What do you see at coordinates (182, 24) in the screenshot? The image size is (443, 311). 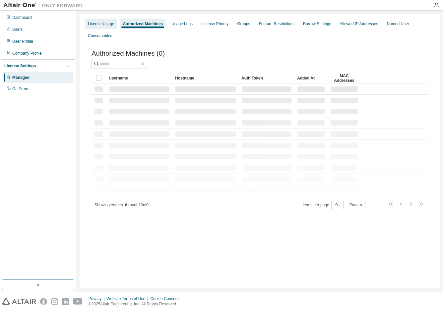 I see `div: Usage Logs` at bounding box center [182, 24].